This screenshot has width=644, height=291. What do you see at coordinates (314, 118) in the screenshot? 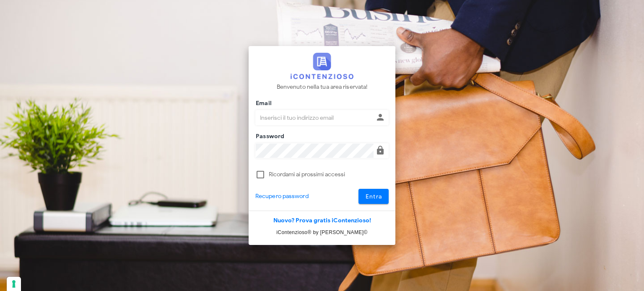
I see `input: Inserisci il tuo indirizzo email` at bounding box center [314, 118].